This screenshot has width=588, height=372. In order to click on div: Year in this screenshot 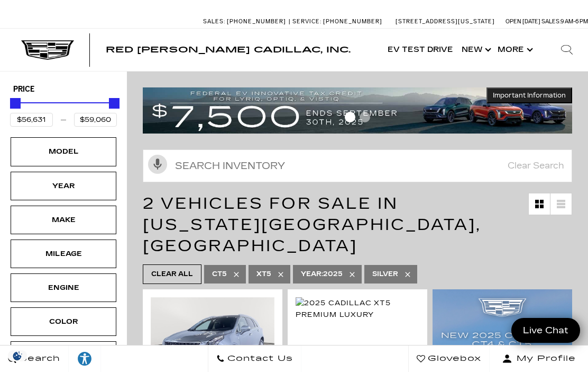, I will do `click(63, 186)`.